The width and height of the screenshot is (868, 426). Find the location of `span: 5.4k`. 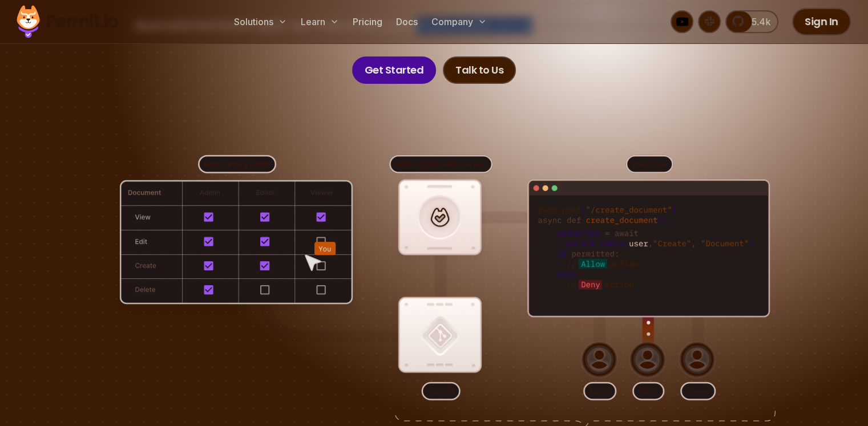

span: 5.4k is located at coordinates (757, 22).